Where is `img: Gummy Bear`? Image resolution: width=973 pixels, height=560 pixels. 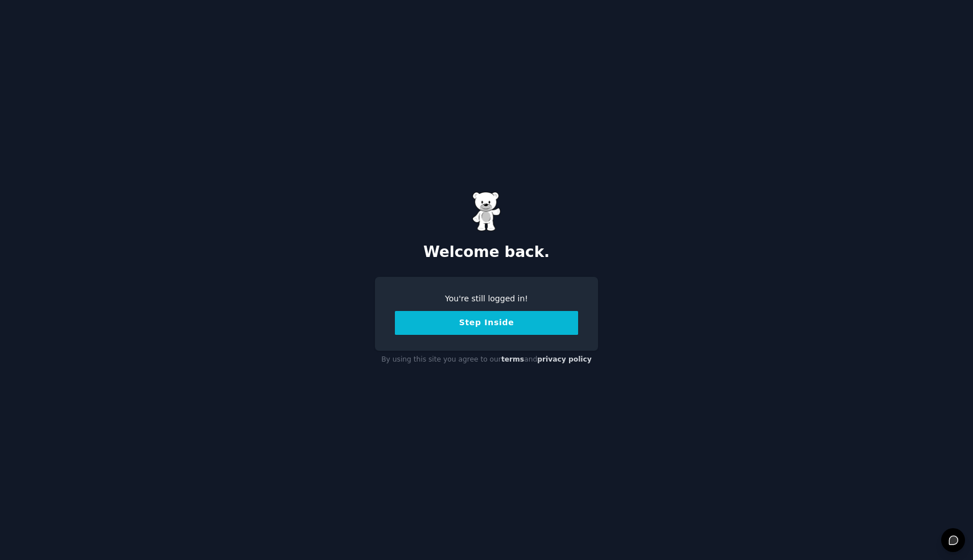
img: Gummy Bear is located at coordinates (486, 211).